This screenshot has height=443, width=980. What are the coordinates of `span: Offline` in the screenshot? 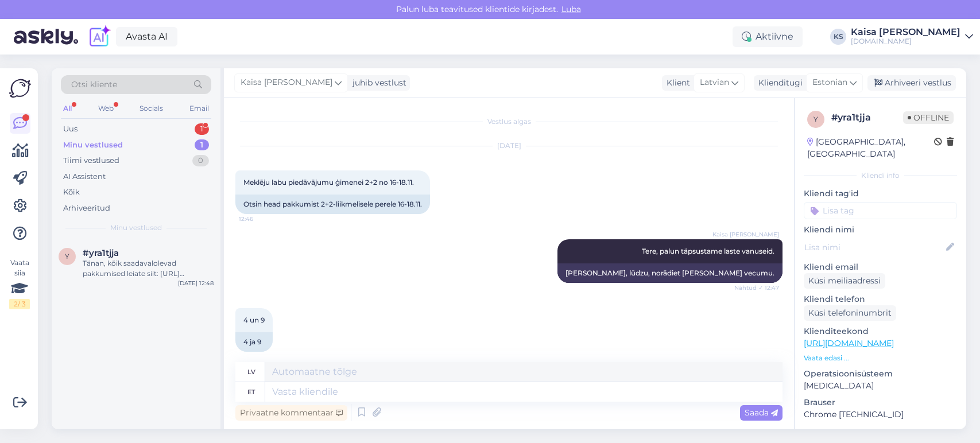 It's located at (929, 118).